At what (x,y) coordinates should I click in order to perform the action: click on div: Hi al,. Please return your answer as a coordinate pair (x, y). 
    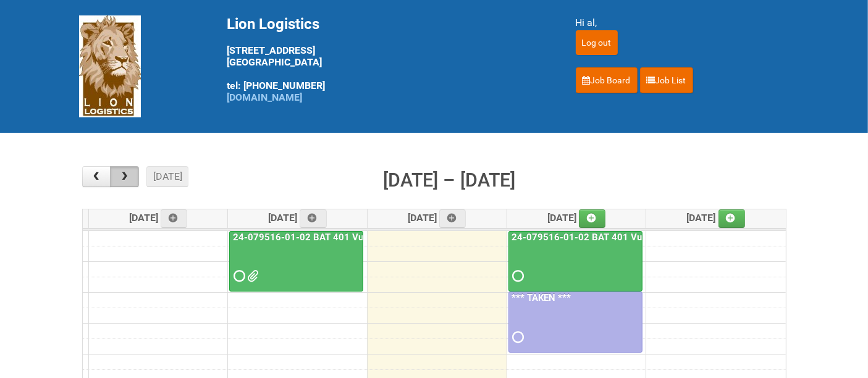
    Looking at the image, I should click on (683, 23).